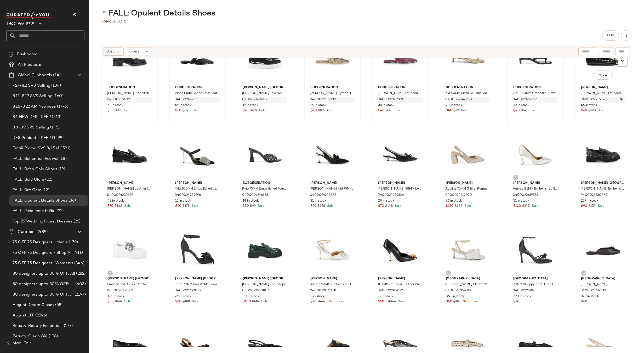  Describe the element at coordinates (251, 297) in the screenshot. I see `span: 50 in stock` at that location.